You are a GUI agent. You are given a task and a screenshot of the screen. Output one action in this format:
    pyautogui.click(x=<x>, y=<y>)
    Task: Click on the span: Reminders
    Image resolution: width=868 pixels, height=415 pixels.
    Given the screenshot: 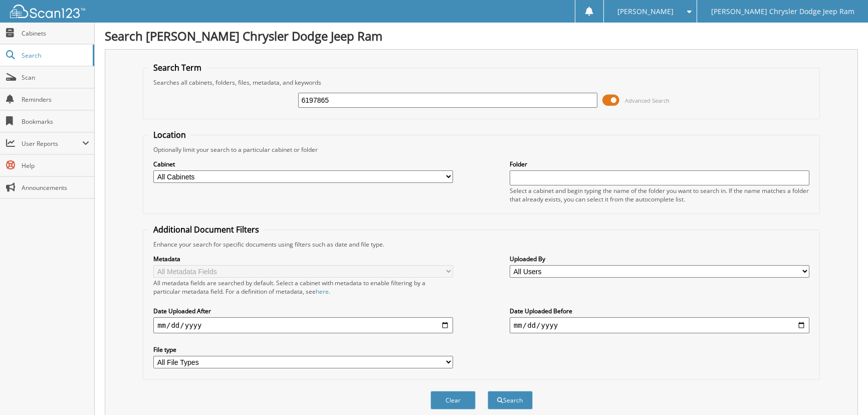 What is the action you would take?
    pyautogui.click(x=55, y=99)
    